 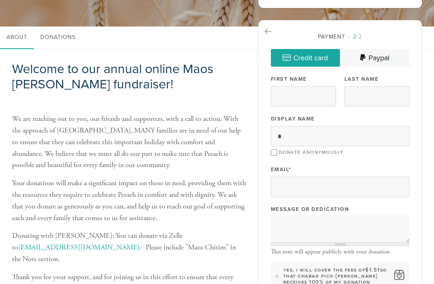 What do you see at coordinates (355, 37) in the screenshot?
I see `span: 2` at bounding box center [355, 37].